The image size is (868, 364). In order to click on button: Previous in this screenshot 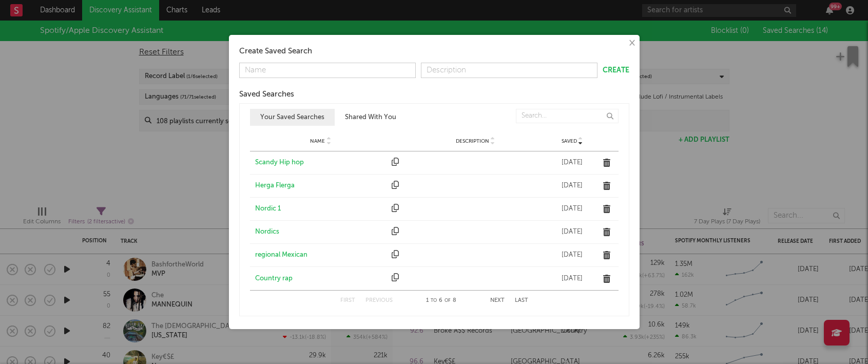, I will do `click(379, 300)`.